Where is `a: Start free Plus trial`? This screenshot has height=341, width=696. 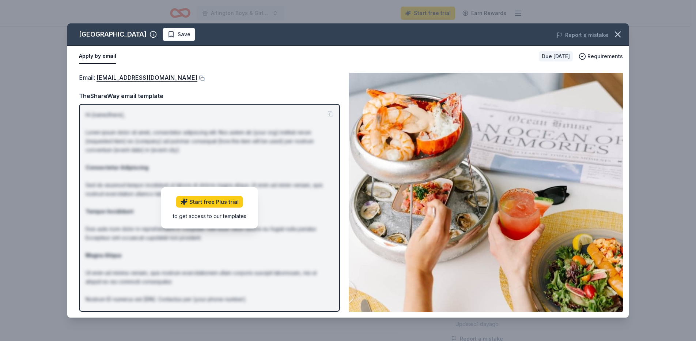
a: Start free Plus trial is located at coordinates (209, 201).